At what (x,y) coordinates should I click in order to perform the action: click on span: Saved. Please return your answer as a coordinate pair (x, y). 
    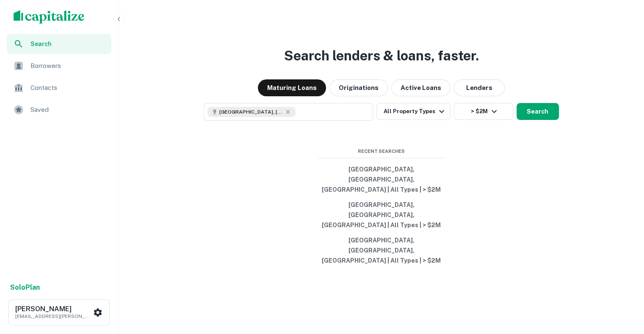
    Looking at the image, I should click on (68, 110).